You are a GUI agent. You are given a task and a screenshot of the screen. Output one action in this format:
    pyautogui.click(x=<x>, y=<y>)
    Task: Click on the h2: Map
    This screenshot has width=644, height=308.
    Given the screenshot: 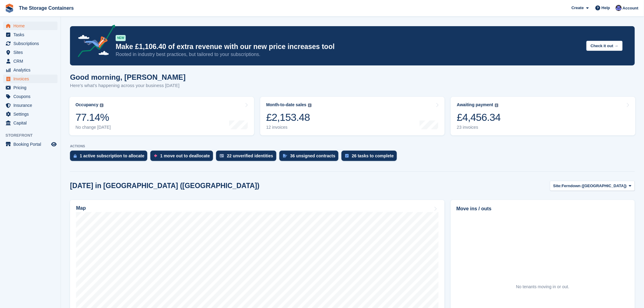 What is the action you would take?
    pyautogui.click(x=81, y=208)
    